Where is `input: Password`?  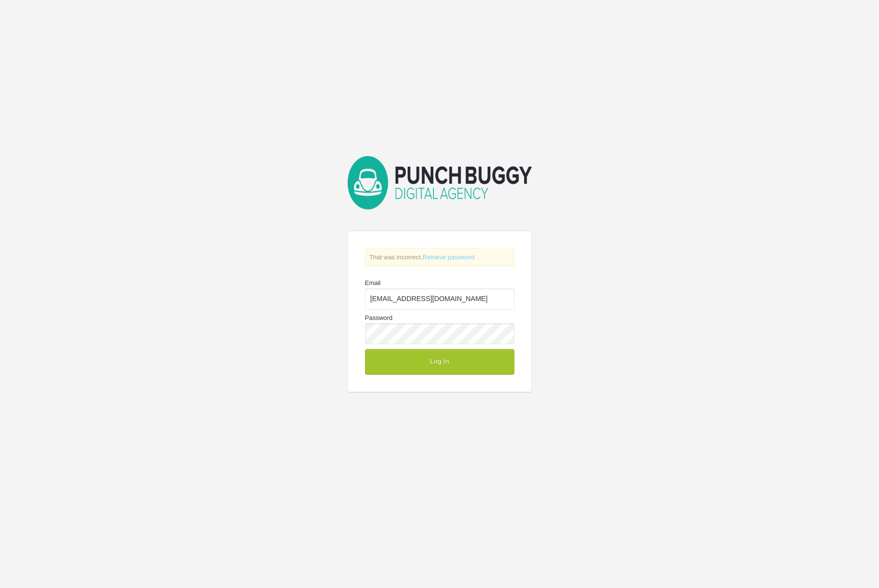
input: Password is located at coordinates (440, 334).